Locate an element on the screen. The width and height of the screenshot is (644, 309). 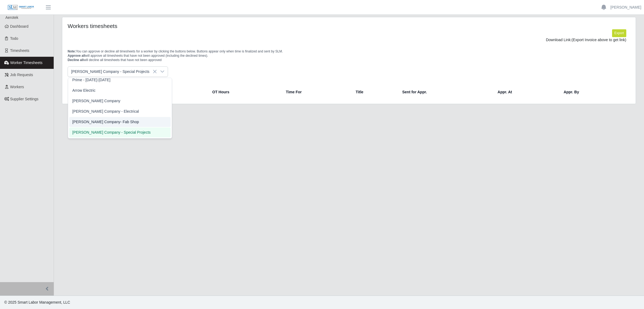
th: Appr. At is located at coordinates (526, 92).